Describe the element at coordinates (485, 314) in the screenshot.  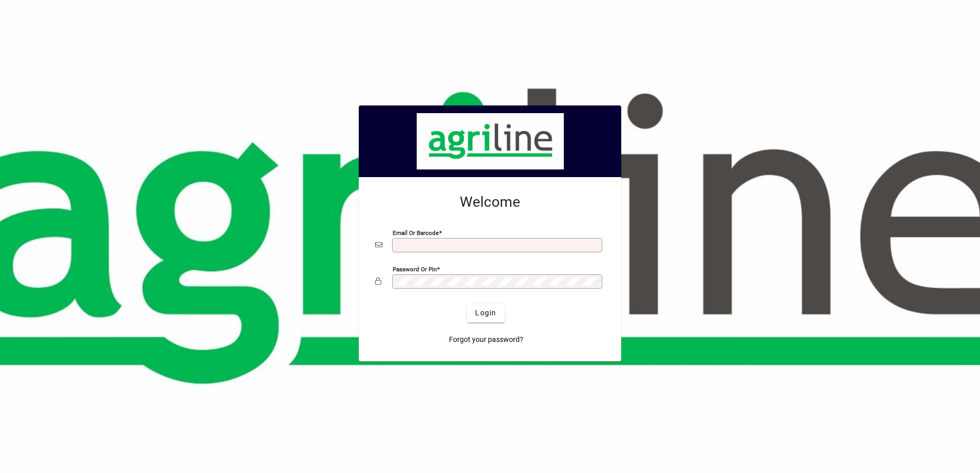
I see `button: Login` at that location.